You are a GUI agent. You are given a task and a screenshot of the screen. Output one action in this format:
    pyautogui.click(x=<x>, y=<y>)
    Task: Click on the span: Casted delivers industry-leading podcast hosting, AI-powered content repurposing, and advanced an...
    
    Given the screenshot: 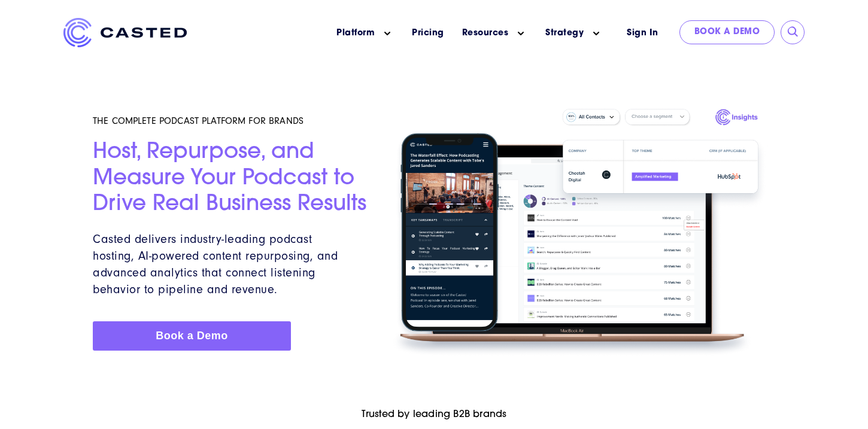 What is the action you would take?
    pyautogui.click(x=215, y=264)
    